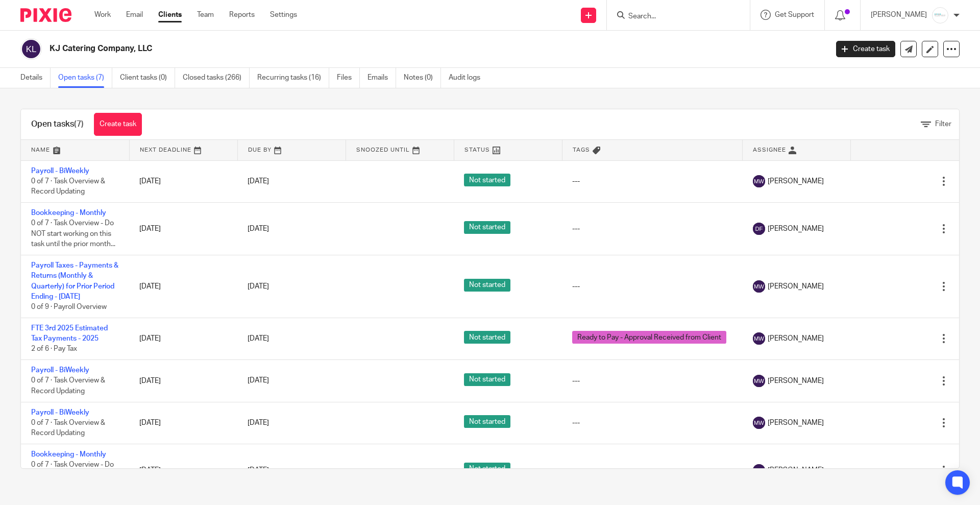  Describe the element at coordinates (649, 336) in the screenshot. I see `span: Ready to Pay - Approval Received from Client` at that location.